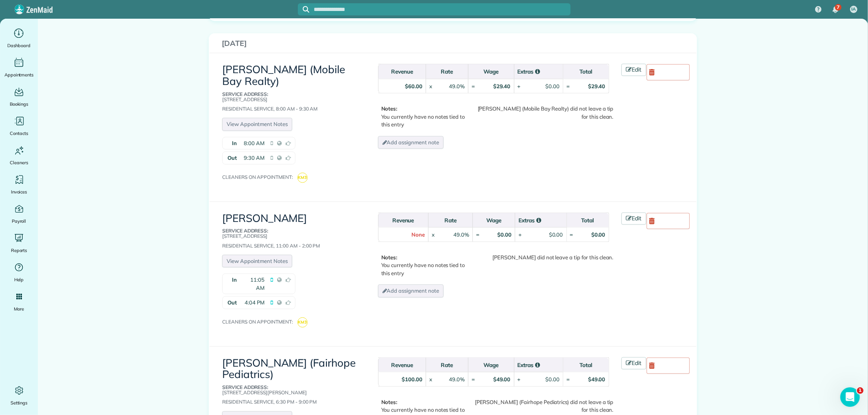  I want to click on span: Bookings, so click(19, 104).